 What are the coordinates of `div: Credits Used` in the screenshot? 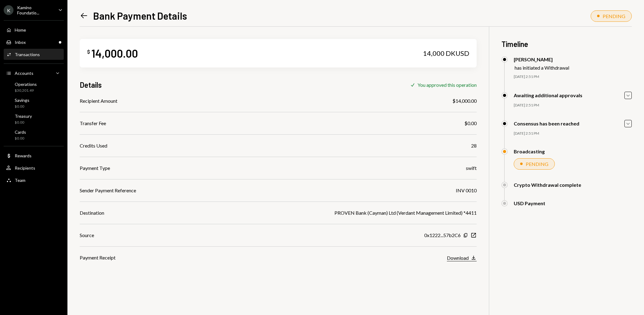 It's located at (93, 146).